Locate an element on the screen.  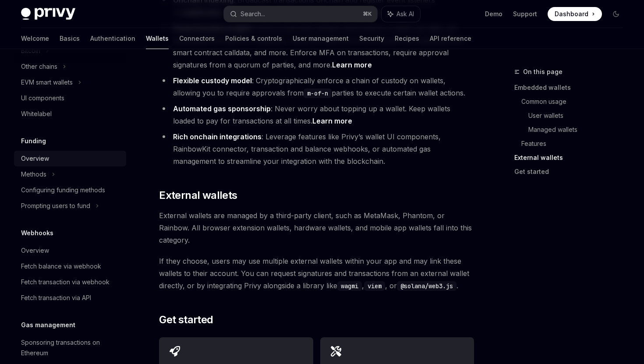
a: Security is located at coordinates (372, 38).